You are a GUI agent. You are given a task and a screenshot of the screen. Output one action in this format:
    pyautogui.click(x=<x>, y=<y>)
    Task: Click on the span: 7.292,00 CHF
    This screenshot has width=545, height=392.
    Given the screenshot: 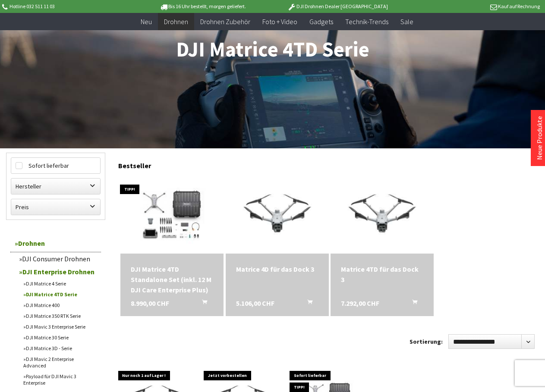 What is the action you would take?
    pyautogui.click(x=360, y=303)
    